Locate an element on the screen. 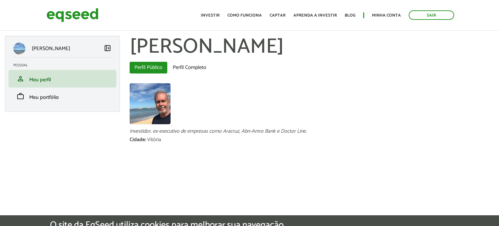 The width and height of the screenshot is (499, 226). a: Investir is located at coordinates (210, 15).